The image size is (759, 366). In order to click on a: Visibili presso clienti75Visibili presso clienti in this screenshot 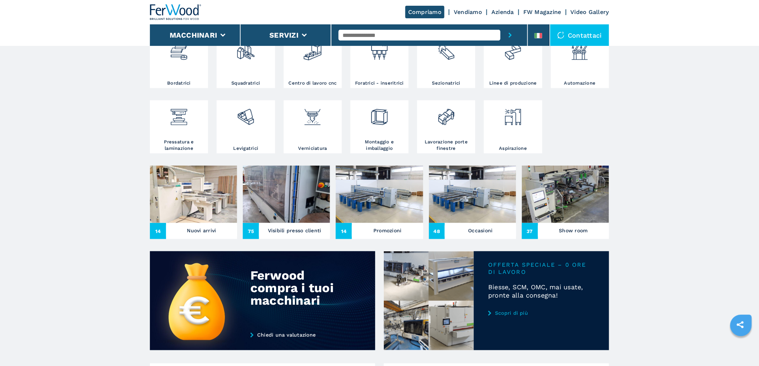, I will do `click(286, 202)`.